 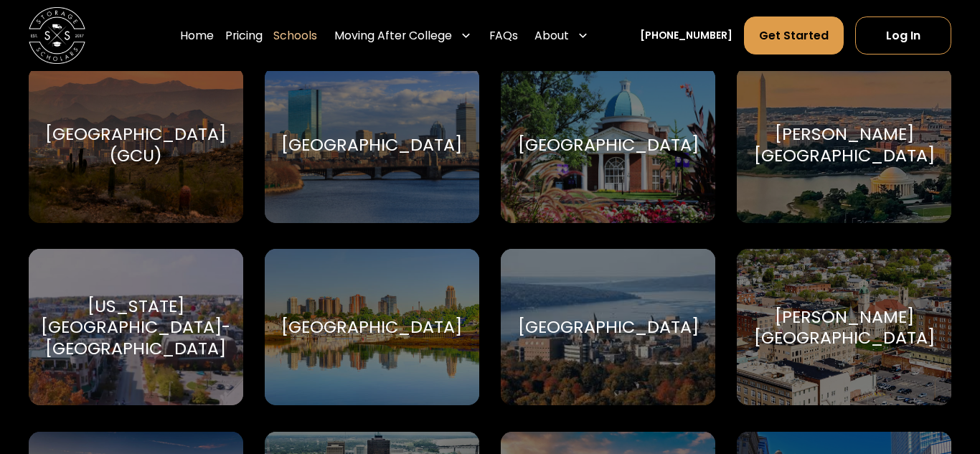 I want to click on a: Get Started, so click(x=794, y=35).